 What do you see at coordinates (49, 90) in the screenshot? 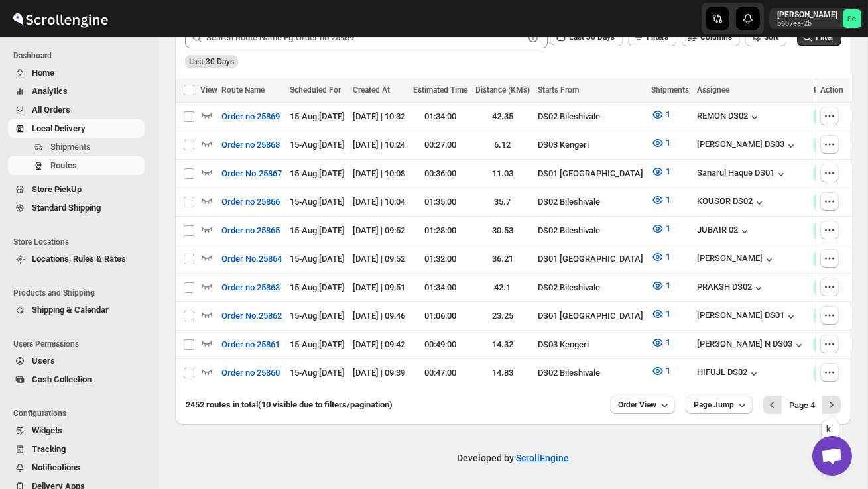
I see `span: Analytics` at bounding box center [49, 90].